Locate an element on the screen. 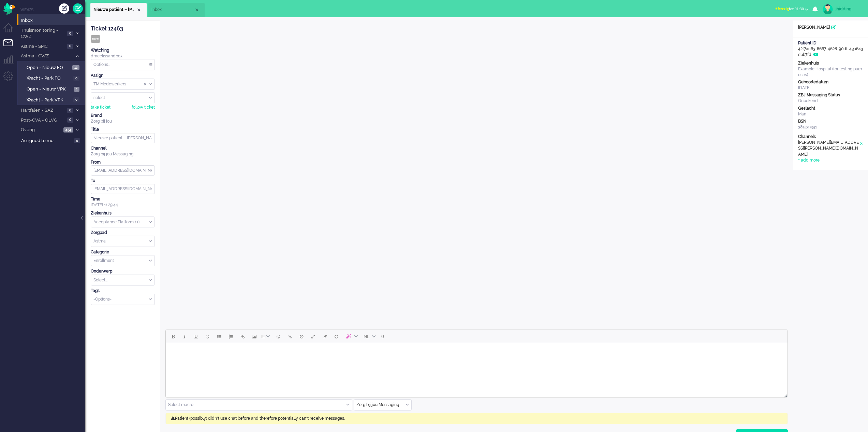  div: Ticket 12463 is located at coordinates (123, 29).